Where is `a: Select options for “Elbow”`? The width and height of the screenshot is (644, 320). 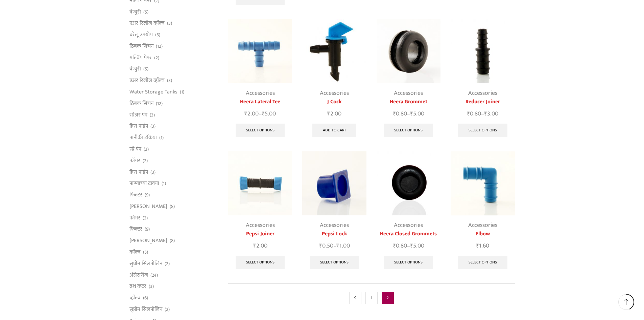
a: Select options for “Elbow” is located at coordinates (483, 262).